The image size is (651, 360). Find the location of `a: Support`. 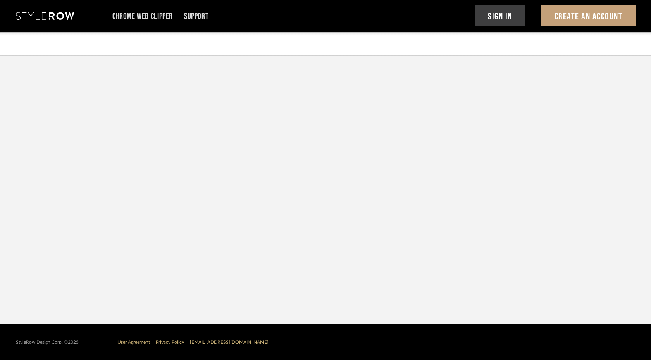

a: Support is located at coordinates (196, 16).